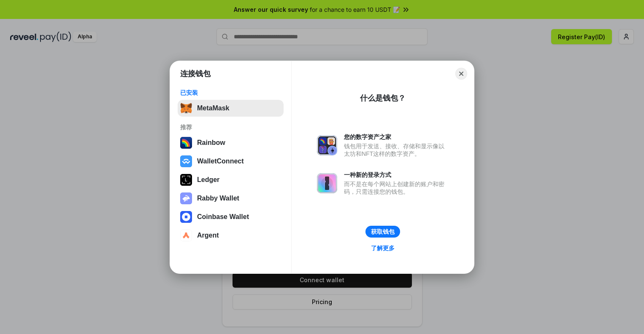 The width and height of the screenshot is (644, 334). I want to click on button: Coinbase Wallet, so click(231, 217).